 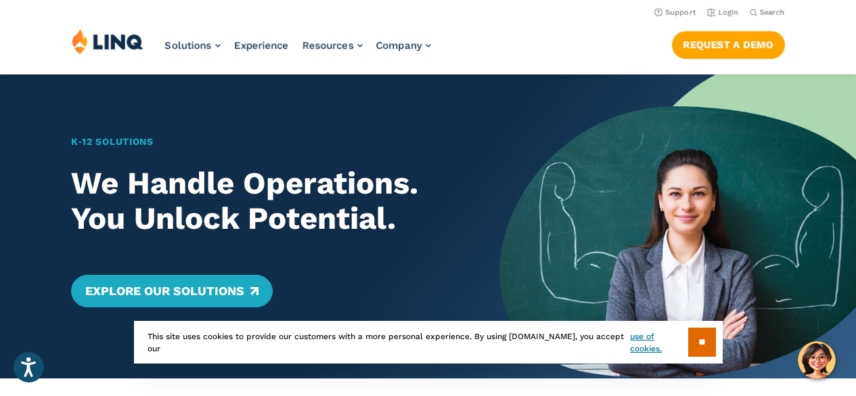 What do you see at coordinates (817, 360) in the screenshot?
I see `button: Hello, have a question? Let’s chat.` at bounding box center [817, 360].